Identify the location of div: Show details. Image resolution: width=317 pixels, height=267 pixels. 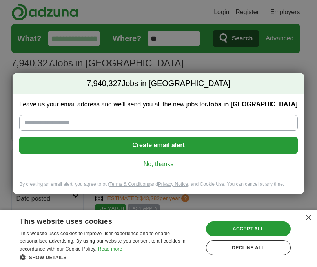
(109, 257).